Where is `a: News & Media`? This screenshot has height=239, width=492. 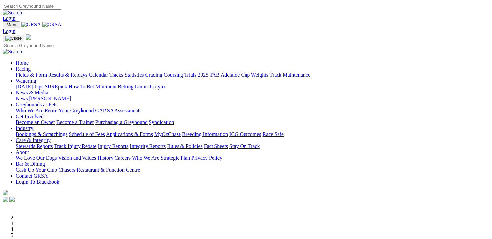 a: News & Media is located at coordinates (32, 92).